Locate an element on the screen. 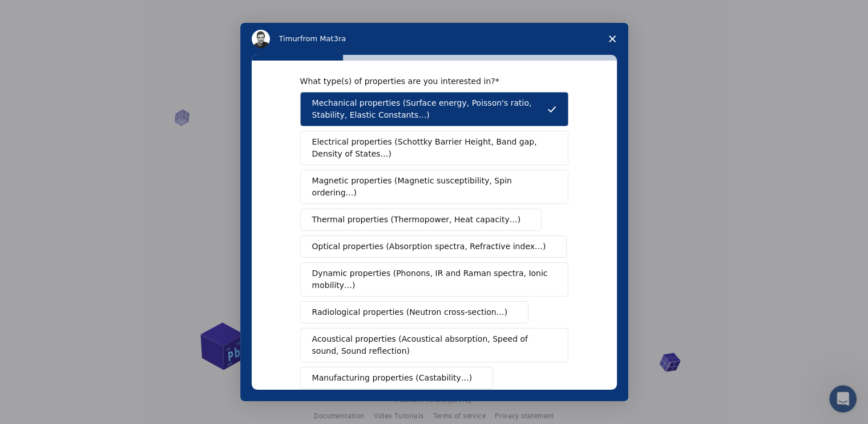  div: What type(s) of properties are you interested in? is located at coordinates (426, 81).